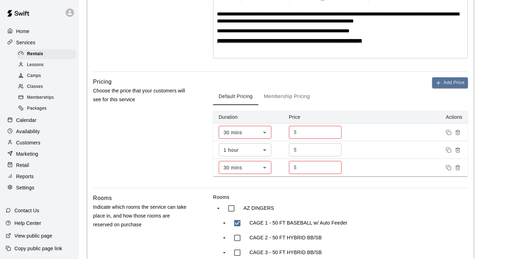 The height and width of the screenshot is (259, 516). I want to click on div: Availability, so click(39, 131).